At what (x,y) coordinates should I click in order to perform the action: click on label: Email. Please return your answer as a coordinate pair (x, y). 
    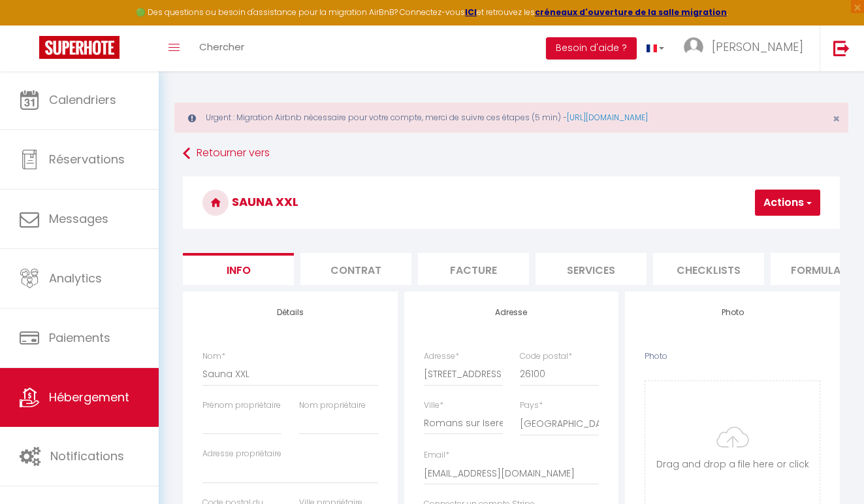
    Looking at the image, I should click on (437, 455).